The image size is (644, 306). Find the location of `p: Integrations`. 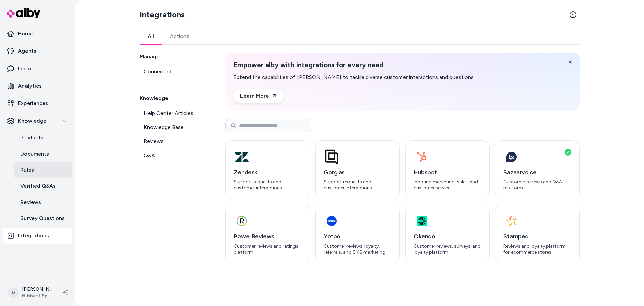

p: Integrations is located at coordinates (33, 236).